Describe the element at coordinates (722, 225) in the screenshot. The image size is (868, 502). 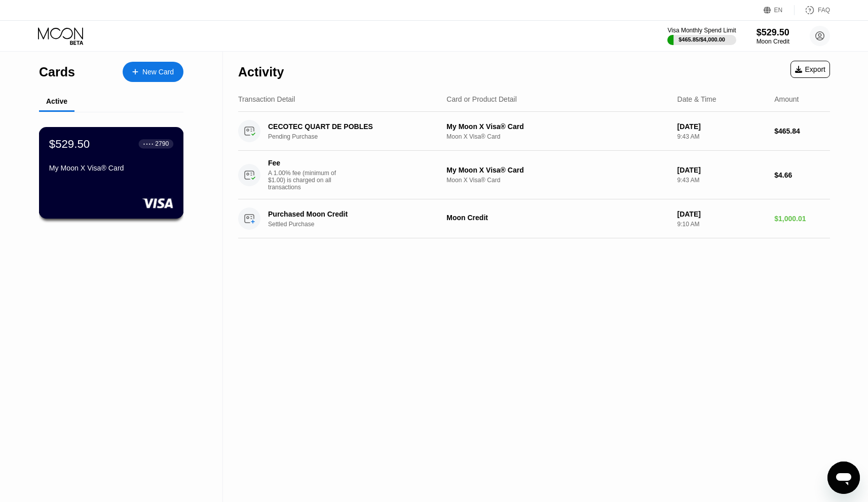
I see `div: 9:10 AM` at that location.